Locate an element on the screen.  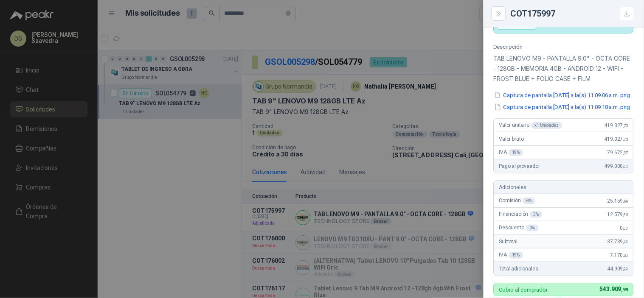
span: Valor bruto is located at coordinates (512, 139).